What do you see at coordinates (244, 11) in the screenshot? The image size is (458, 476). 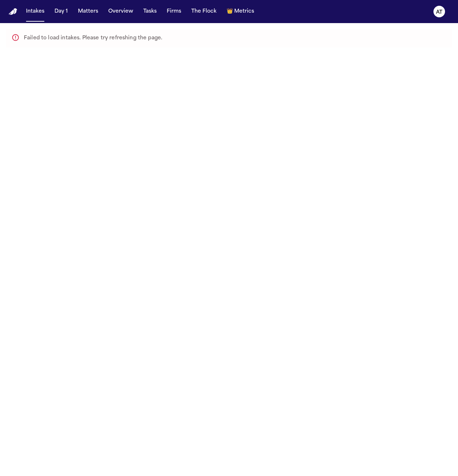 I see `span: Metrics` at bounding box center [244, 11].